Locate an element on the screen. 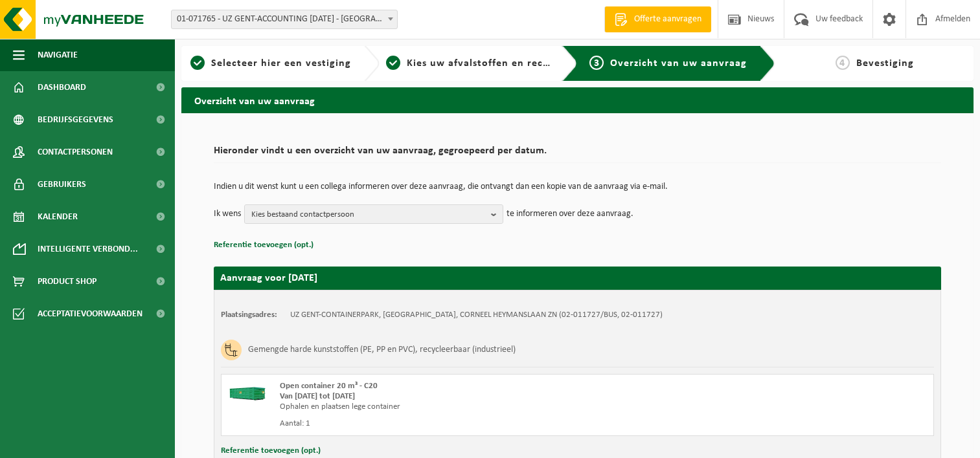 The image size is (980, 458). span: 4 is located at coordinates (843, 62).